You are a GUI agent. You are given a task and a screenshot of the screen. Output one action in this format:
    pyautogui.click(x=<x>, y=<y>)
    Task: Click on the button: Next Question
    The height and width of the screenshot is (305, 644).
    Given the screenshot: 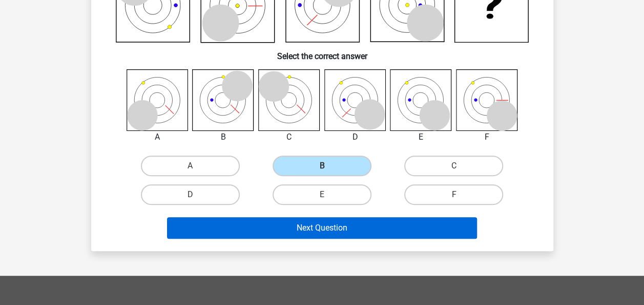 What is the action you would take?
    pyautogui.click(x=322, y=227)
    